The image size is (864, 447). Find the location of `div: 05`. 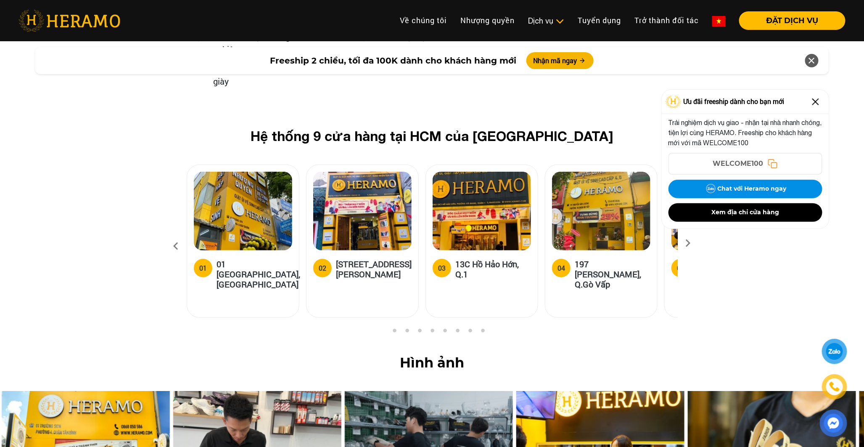

div: 05 is located at coordinates (681, 268).